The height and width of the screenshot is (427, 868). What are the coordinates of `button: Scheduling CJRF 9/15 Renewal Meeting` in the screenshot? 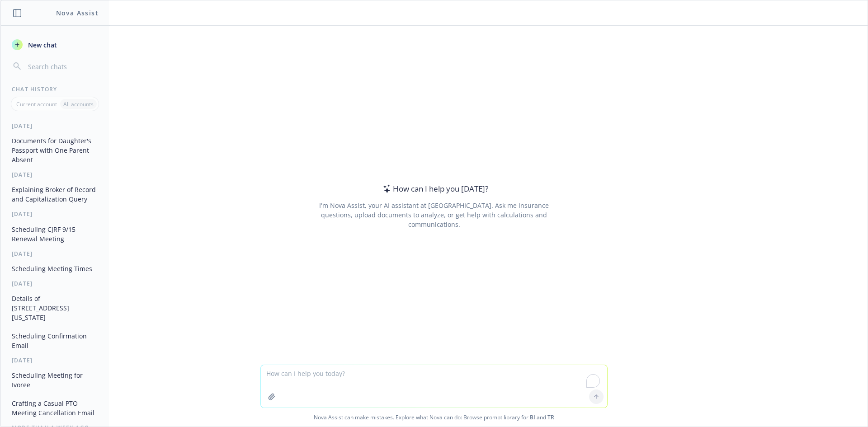 It's located at (55, 234).